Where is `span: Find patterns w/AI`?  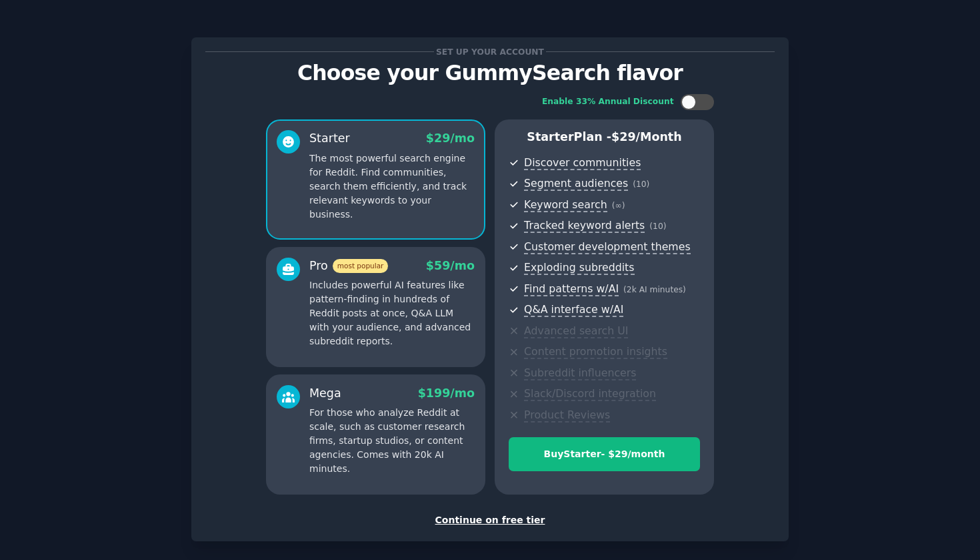 span: Find patterns w/AI is located at coordinates (571, 289).